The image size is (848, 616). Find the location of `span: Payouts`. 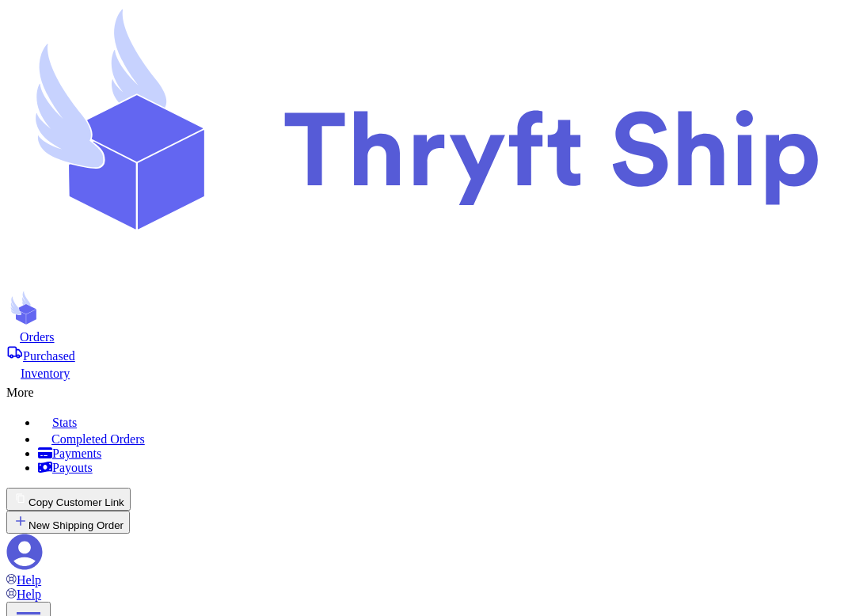

span: Payouts is located at coordinates (72, 467).